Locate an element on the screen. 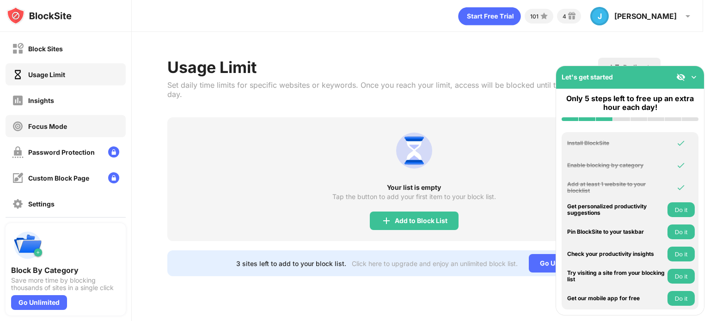  div: Settings is located at coordinates (41, 204).